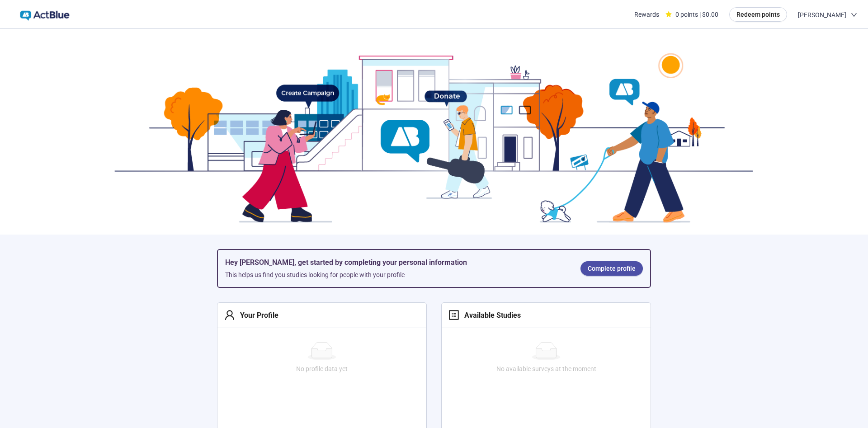  I want to click on span: down, so click(855, 15).